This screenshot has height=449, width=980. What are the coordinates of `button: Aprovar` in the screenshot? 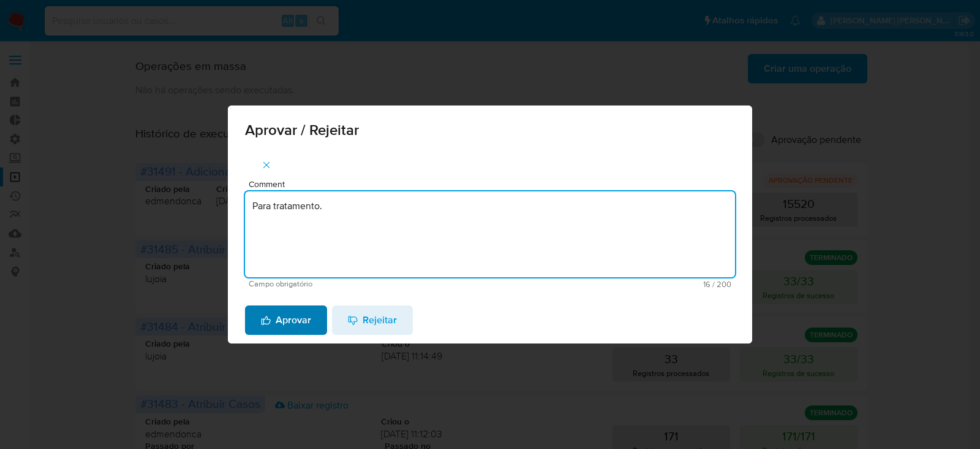 It's located at (286, 320).